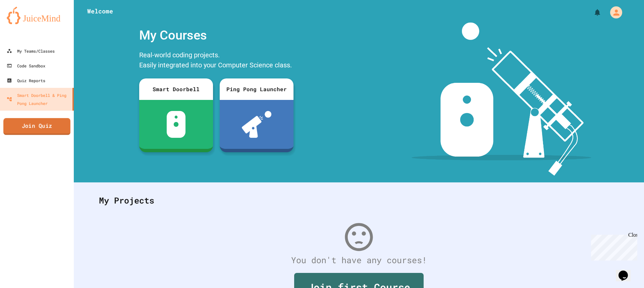 The image size is (644, 288). What do you see at coordinates (176, 124) in the screenshot?
I see `img: sdb-white.svg` at bounding box center [176, 124].